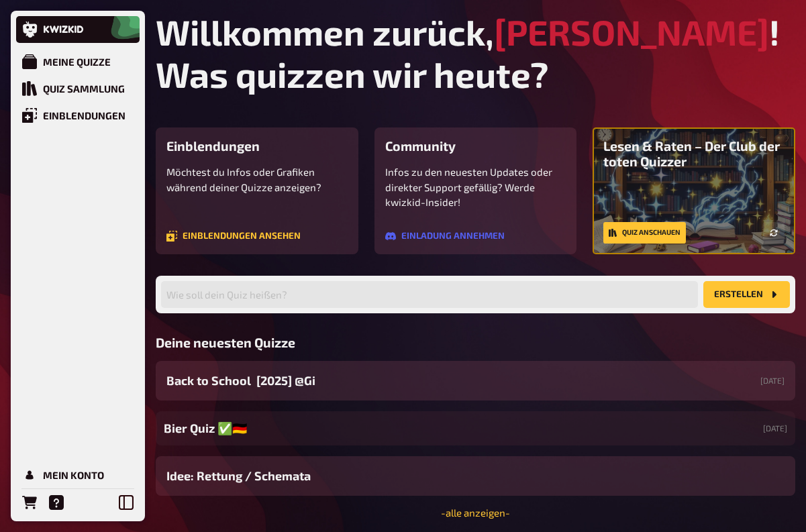  I want to click on div: Einblendungen, so click(84, 116).